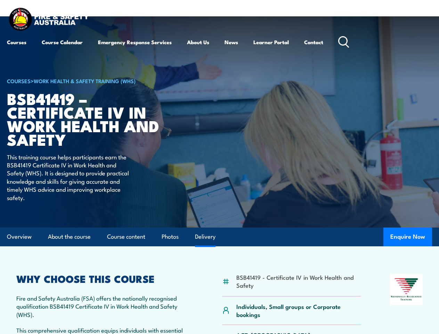 The height and width of the screenshot is (334, 439). What do you see at coordinates (85, 81) in the screenshot?
I see `a: Work Health & Safety Training (WHS)` at bounding box center [85, 81].